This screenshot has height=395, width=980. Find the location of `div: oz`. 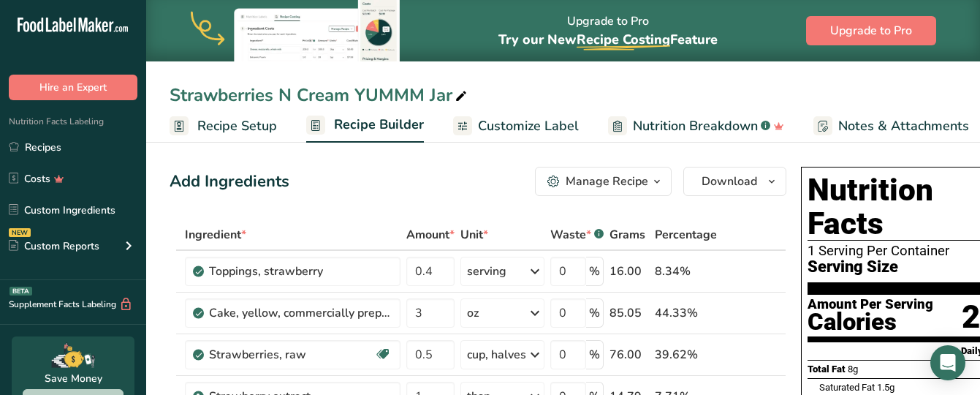

div: oz is located at coordinates (473, 313).